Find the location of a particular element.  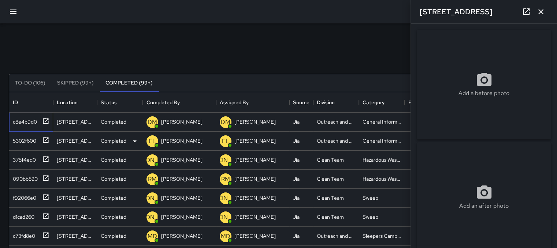

div: 193 Franklin Street is located at coordinates (75, 141).